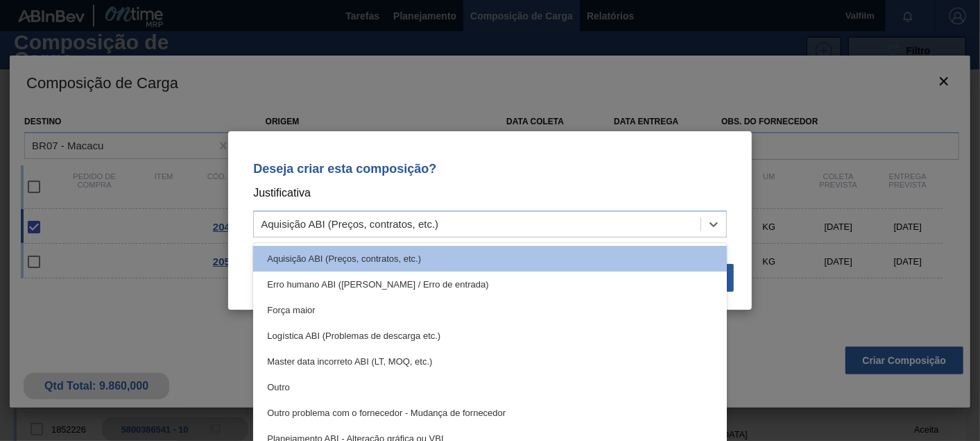 This screenshot has width=980, height=441. What do you see at coordinates (490, 361) in the screenshot?
I see `div: Master data incorreto ABI (LT, MOQ, etc.)` at bounding box center [490, 361].